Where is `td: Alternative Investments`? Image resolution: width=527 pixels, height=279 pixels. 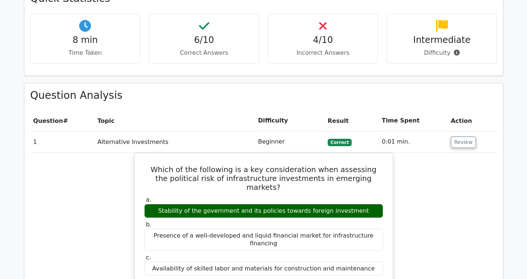 td: Alternative Investments is located at coordinates (175, 142).